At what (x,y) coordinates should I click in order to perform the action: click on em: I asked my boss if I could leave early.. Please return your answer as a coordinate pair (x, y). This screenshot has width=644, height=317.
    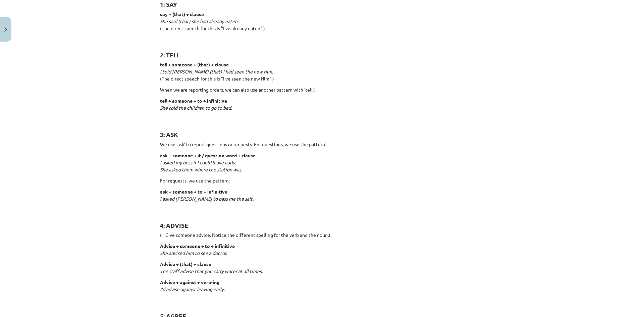
    Looking at the image, I should click on (198, 162).